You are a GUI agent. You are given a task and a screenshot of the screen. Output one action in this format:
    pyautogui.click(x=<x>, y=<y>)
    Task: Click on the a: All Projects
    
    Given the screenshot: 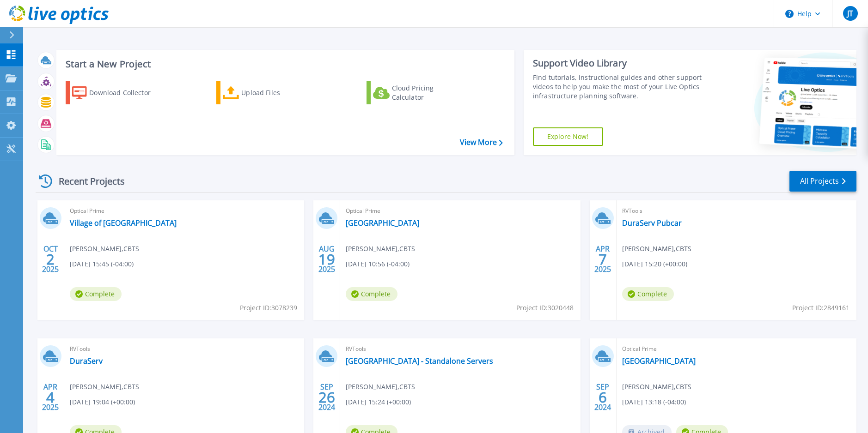 What is the action you would take?
    pyautogui.click(x=823, y=181)
    